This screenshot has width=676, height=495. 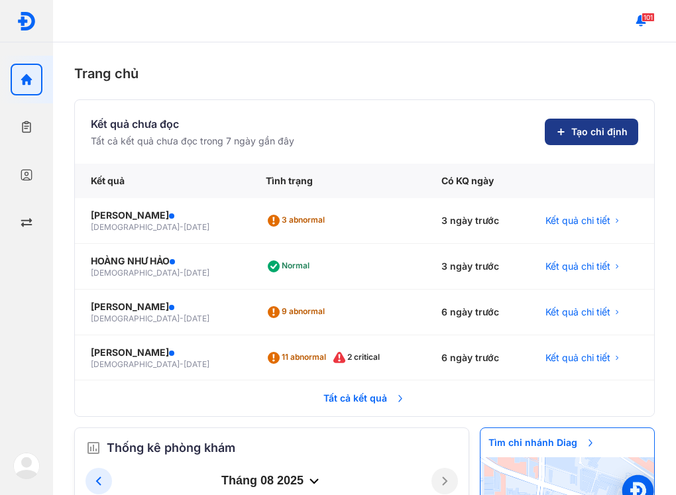 I want to click on span: Thống kê phòng khám, so click(x=171, y=448).